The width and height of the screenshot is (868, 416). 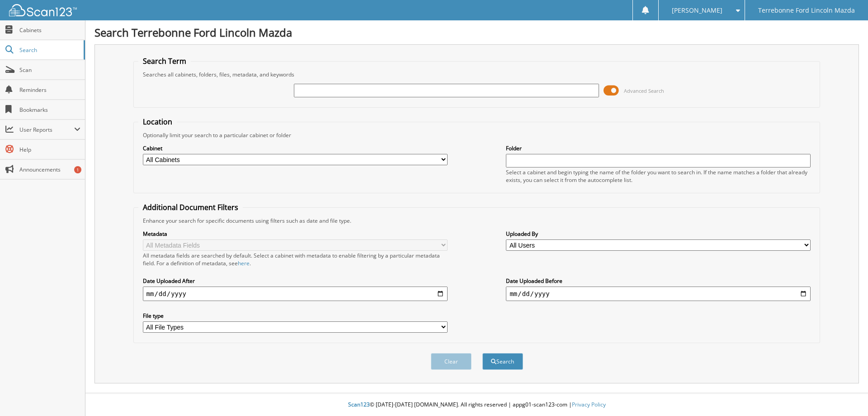 What do you see at coordinates (295, 293) in the screenshot?
I see `input: start` at bounding box center [295, 293].